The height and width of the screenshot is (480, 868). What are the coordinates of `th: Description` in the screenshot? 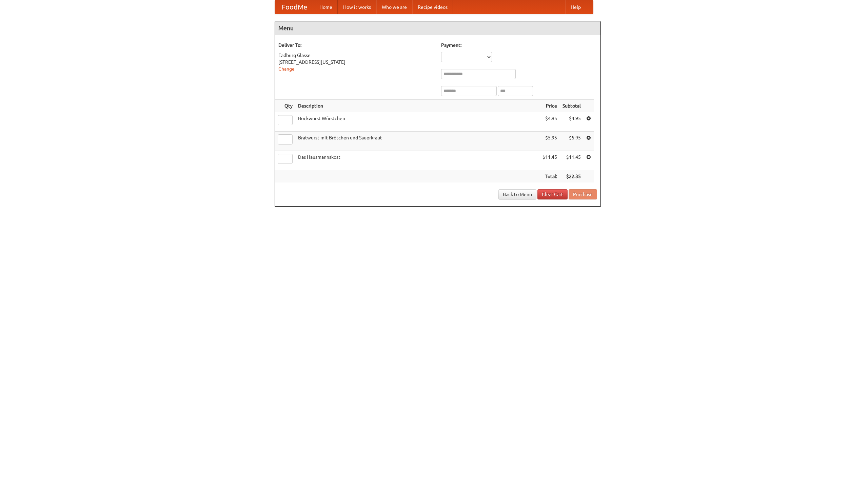 It's located at (417, 106).